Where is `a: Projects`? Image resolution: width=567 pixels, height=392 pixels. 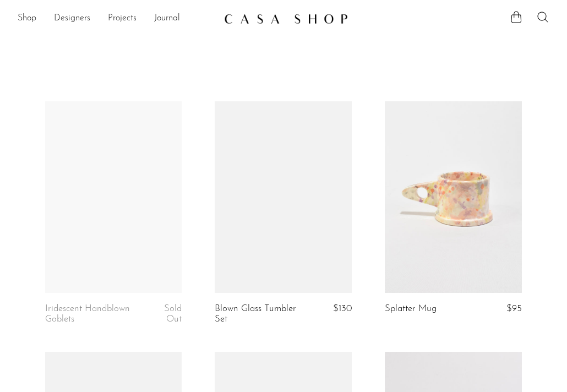
a: Projects is located at coordinates (122, 19).